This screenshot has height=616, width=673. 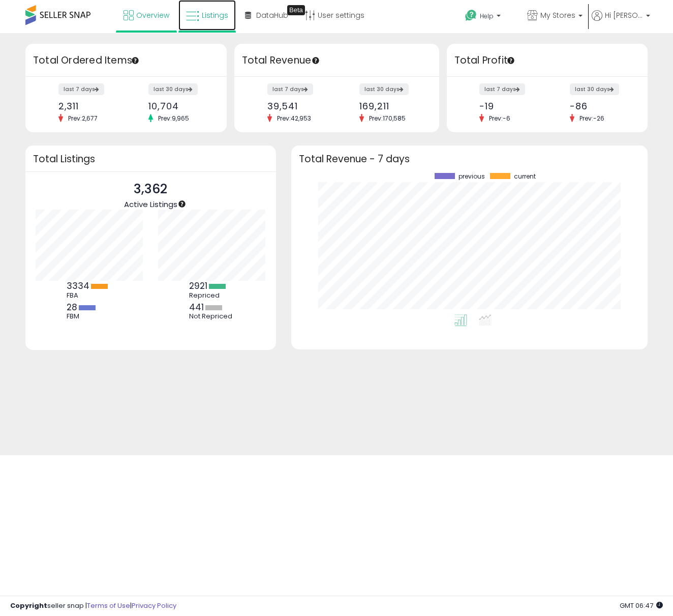 What do you see at coordinates (150, 204) in the screenshot?
I see `span: Active Listings` at bounding box center [150, 204].